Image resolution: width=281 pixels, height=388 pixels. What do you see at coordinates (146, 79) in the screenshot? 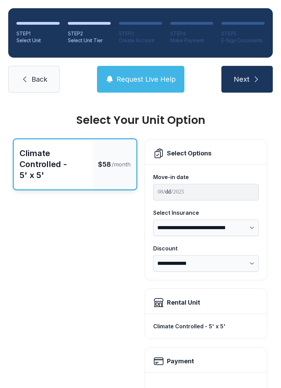
I see `span: Request Live Help` at bounding box center [146, 79].